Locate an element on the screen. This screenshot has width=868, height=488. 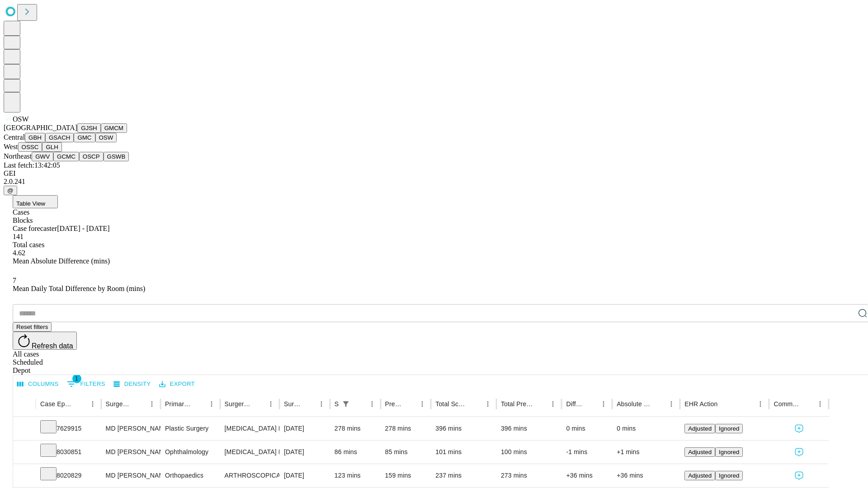
div: 1 active filter is located at coordinates (346, 404).